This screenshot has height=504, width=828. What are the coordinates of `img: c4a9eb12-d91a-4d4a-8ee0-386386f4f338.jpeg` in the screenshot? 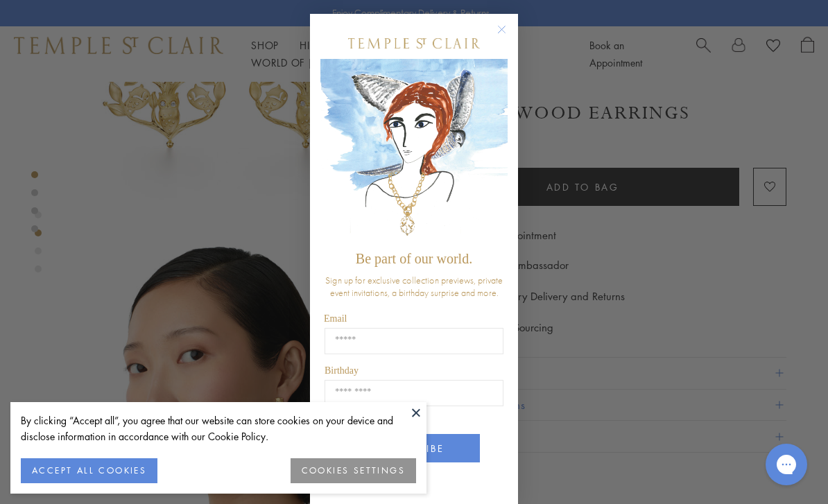 It's located at (414, 151).